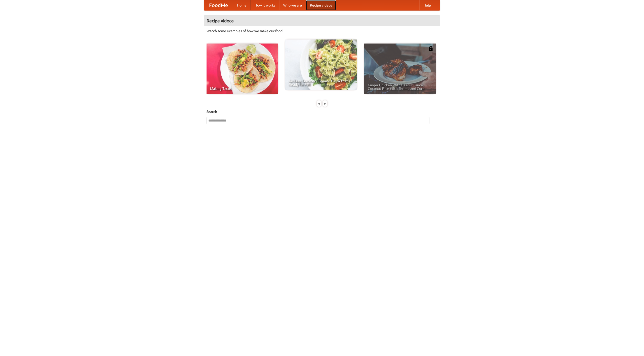 This screenshot has width=644, height=356. What do you see at coordinates (431, 49) in the screenshot?
I see `img: 483408.png` at bounding box center [431, 49].